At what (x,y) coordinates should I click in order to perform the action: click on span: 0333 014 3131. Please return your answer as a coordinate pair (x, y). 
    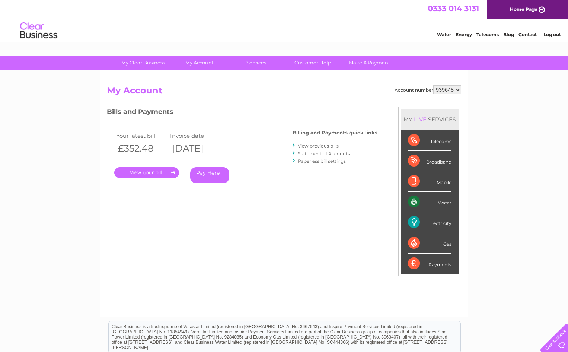
    Looking at the image, I should click on (453, 8).